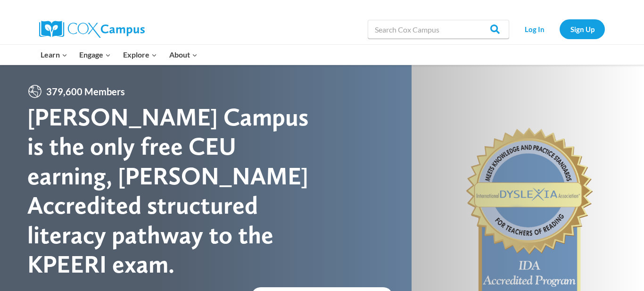 This screenshot has width=644, height=291. Describe the element at coordinates (140, 55) in the screenshot. I see `span: Explore` at that location.